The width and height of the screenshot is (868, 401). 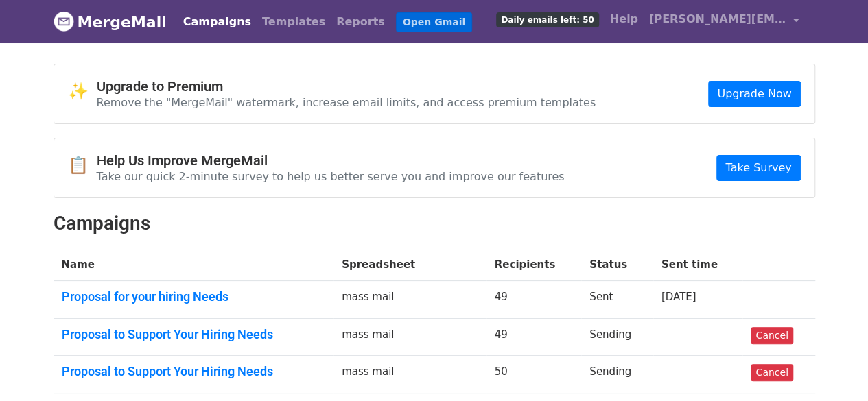 I want to click on a: MergeMail, so click(x=110, y=22).